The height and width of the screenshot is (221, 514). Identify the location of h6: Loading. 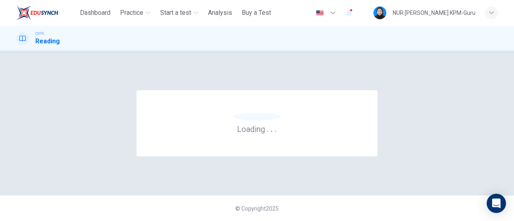
(257, 129).